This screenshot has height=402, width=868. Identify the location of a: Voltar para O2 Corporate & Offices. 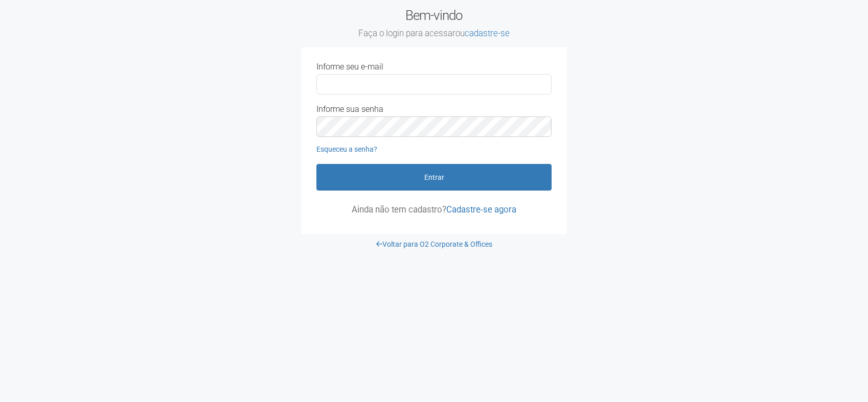
(434, 244).